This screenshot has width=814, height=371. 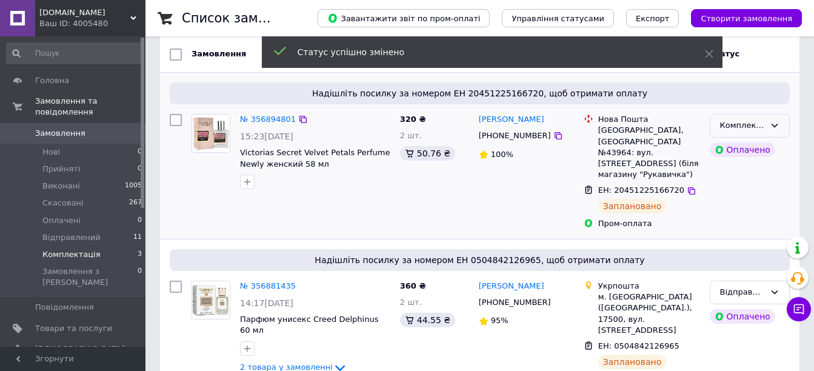 What do you see at coordinates (64, 307) in the screenshot?
I see `span: Повідомлення` at bounding box center [64, 307].